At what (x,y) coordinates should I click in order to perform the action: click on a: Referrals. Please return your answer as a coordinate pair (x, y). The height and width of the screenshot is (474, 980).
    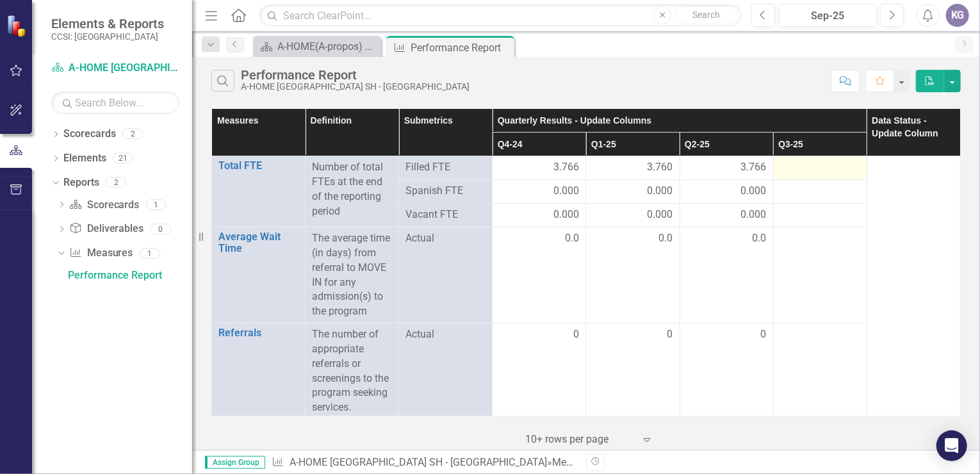
    Looking at the image, I should click on (258, 333).